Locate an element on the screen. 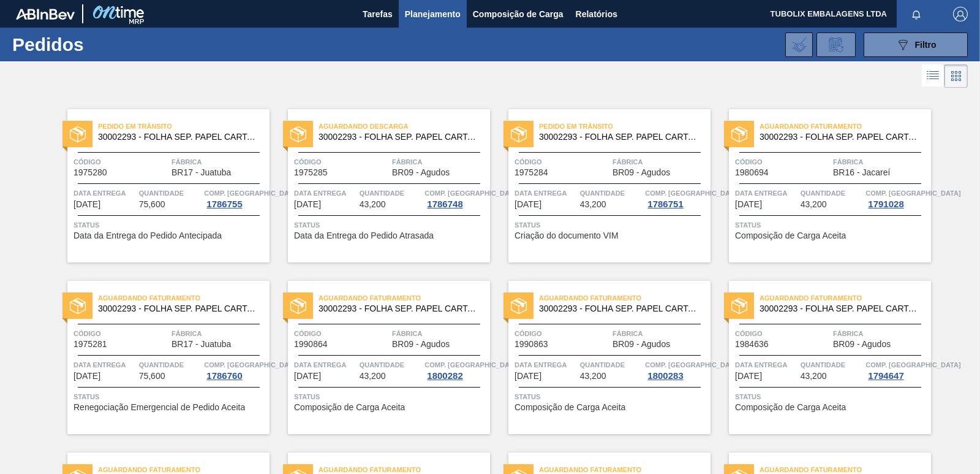  div: 1794647 is located at coordinates (885, 376).